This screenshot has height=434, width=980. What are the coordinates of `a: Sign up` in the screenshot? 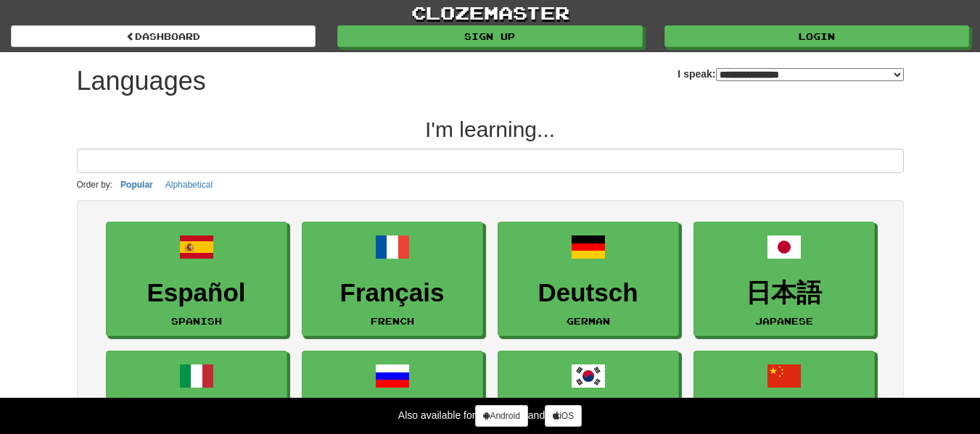 It's located at (490, 36).